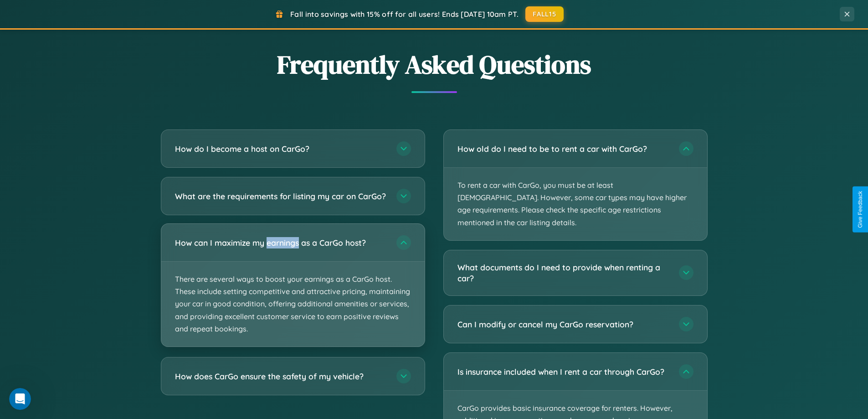 Image resolution: width=868 pixels, height=419 pixels. Describe the element at coordinates (281, 149) in the screenshot. I see `h3: How do I become a host on CarGo?` at that location.